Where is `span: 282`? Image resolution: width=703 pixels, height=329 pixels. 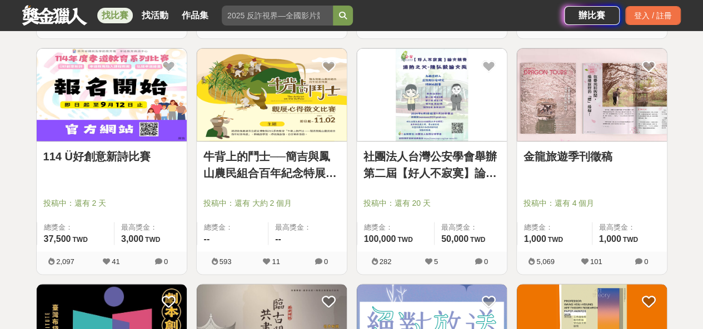 span: 282 is located at coordinates (385, 262).